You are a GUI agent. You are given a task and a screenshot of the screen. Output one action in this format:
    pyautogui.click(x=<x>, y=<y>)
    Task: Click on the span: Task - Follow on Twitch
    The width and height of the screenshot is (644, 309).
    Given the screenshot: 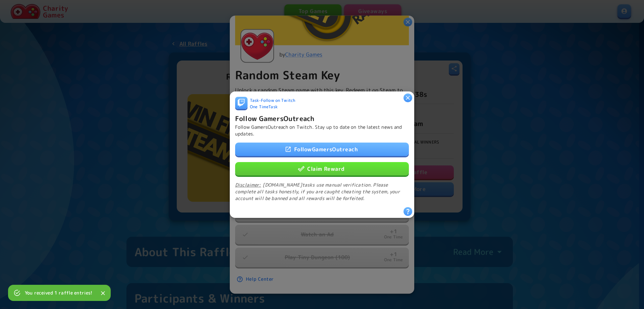 What is the action you would take?
    pyautogui.click(x=273, y=100)
    